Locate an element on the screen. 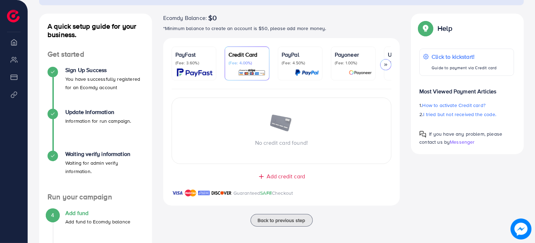  span: 4 is located at coordinates (52, 215).